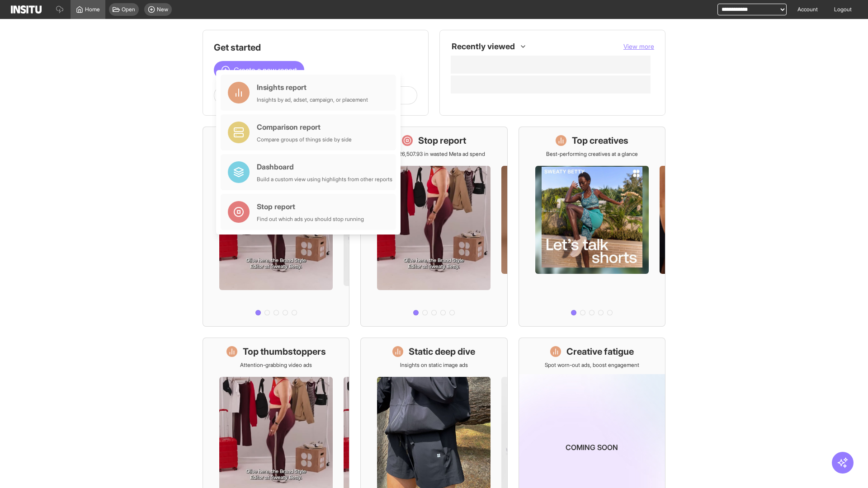  What do you see at coordinates (128, 9) in the screenshot?
I see `span: Open` at bounding box center [128, 9].